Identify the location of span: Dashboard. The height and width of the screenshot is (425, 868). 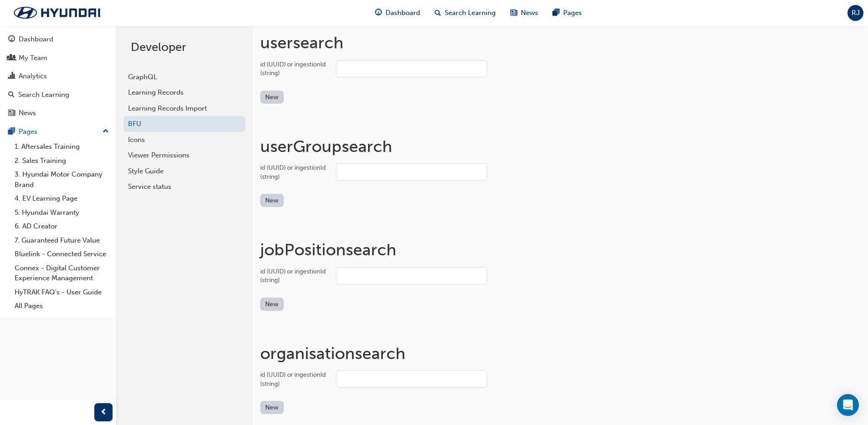
(403, 13).